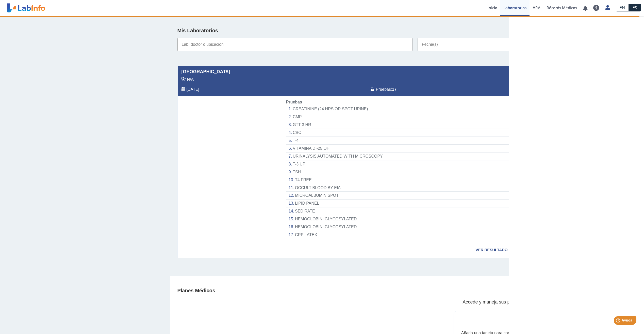 The height and width of the screenshot is (334, 644). I want to click on span: N/A, so click(190, 80).